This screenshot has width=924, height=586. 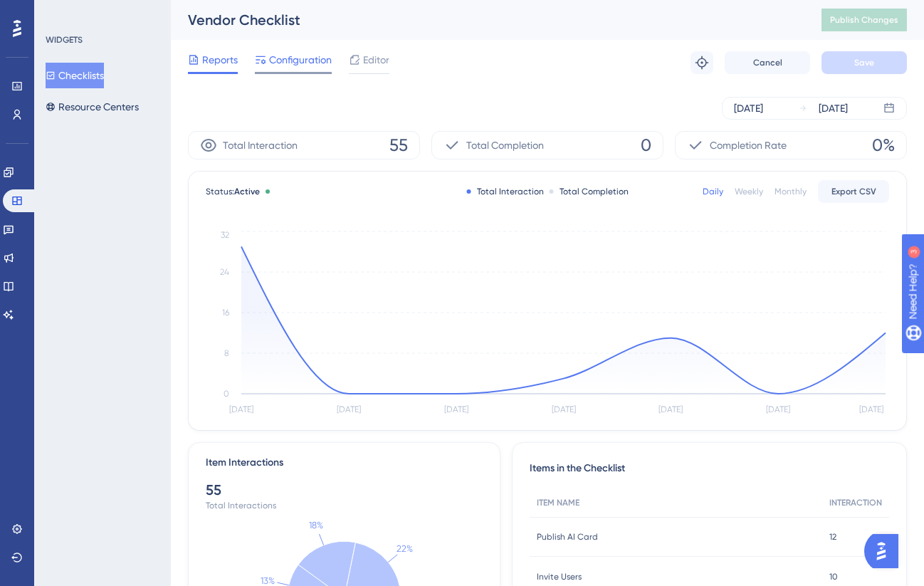 I want to click on span: ITEM NAME, so click(x=558, y=503).